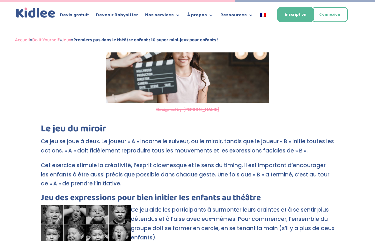  I want to click on a: Devis gratuit, so click(74, 16).